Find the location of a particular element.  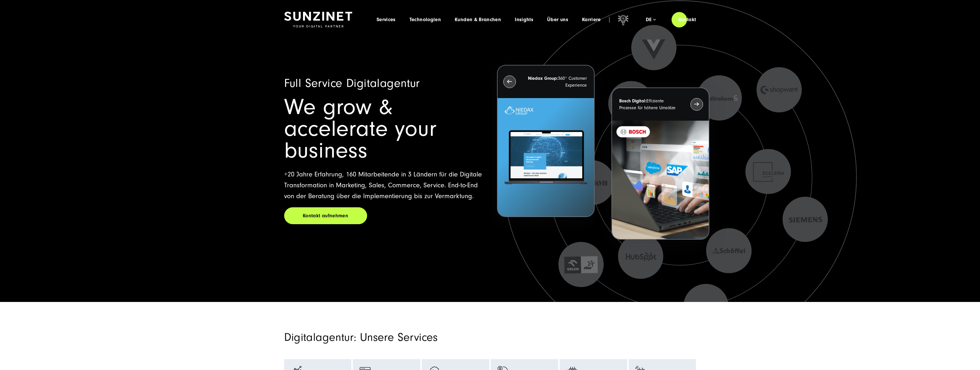

img: SUNZINET Full Service Digital Agentur is located at coordinates (318, 20).